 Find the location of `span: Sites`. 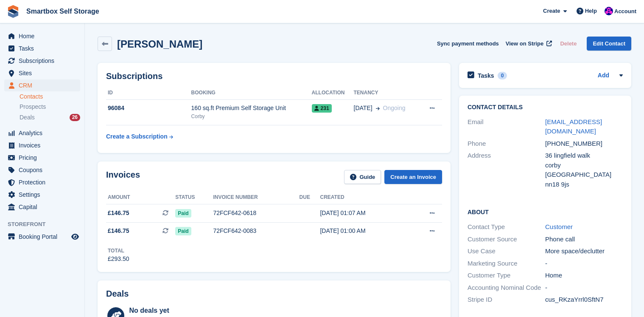

span: Sites is located at coordinates (44, 73).